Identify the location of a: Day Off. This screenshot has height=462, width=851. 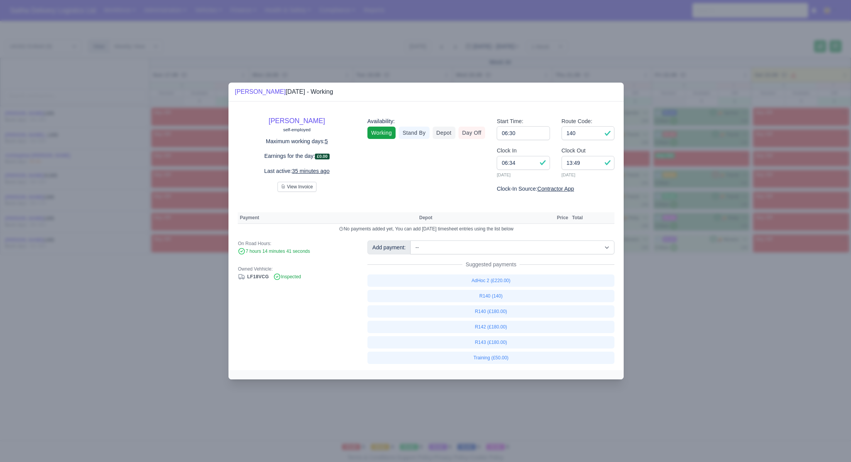
(472, 133).